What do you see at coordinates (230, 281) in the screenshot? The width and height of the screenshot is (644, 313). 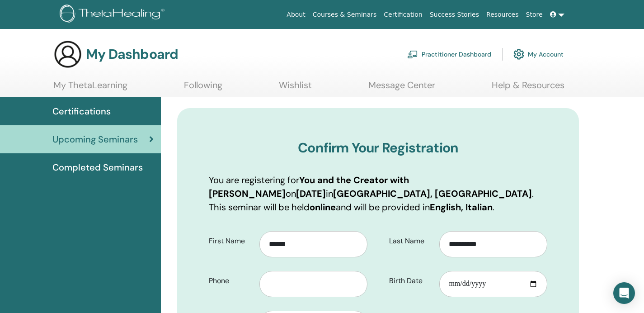 I see `label: Phone` at bounding box center [230, 281].